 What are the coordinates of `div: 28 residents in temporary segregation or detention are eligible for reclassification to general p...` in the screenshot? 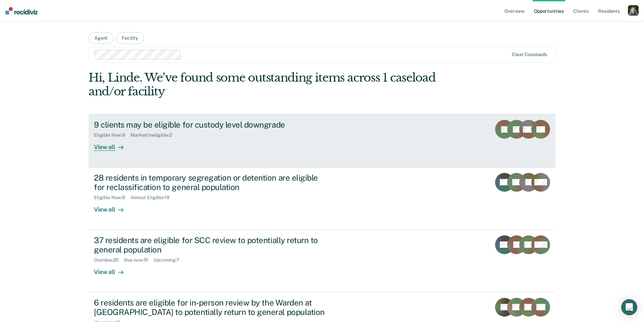 It's located at (211, 183).